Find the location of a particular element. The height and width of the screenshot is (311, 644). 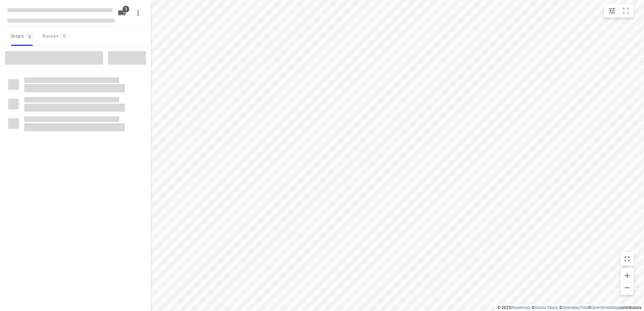

a: Routetitan is located at coordinates (520, 308).